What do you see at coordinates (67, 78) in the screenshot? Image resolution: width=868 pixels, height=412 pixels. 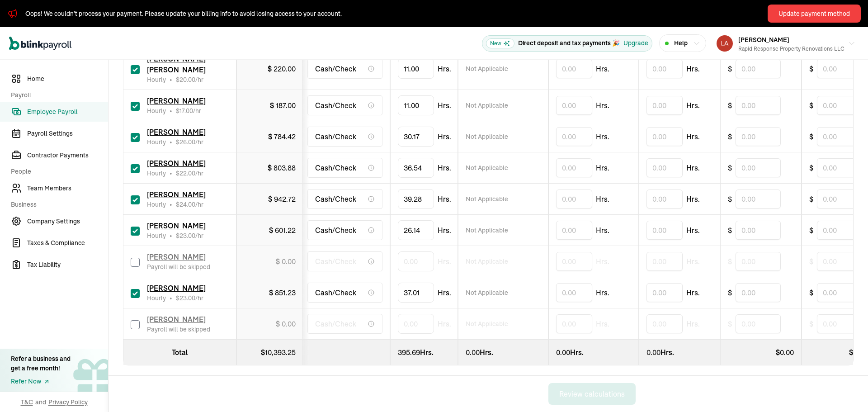 I see `span: Home` at bounding box center [67, 78].